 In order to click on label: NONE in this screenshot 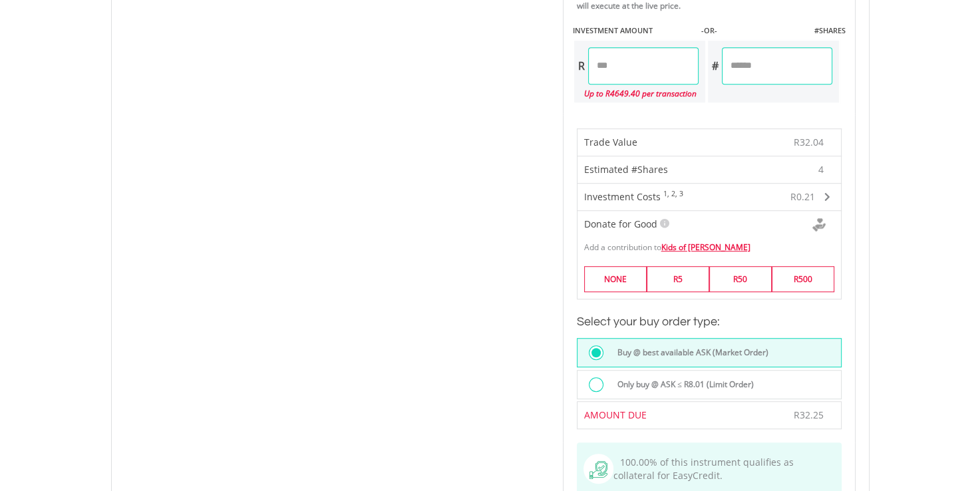, I will do `click(616, 278)`.